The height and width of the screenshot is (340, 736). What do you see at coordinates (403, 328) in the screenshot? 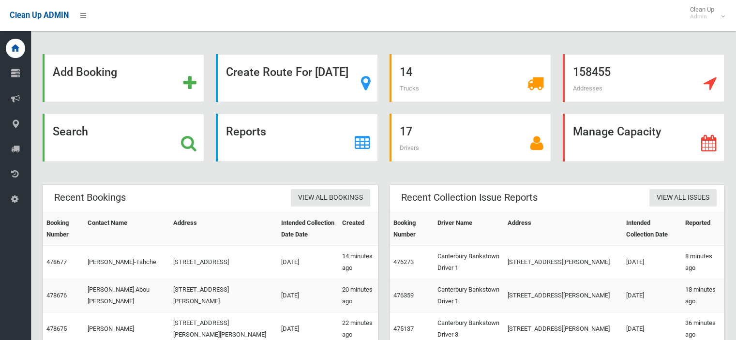
I see `a: 475137` at bounding box center [403, 328].